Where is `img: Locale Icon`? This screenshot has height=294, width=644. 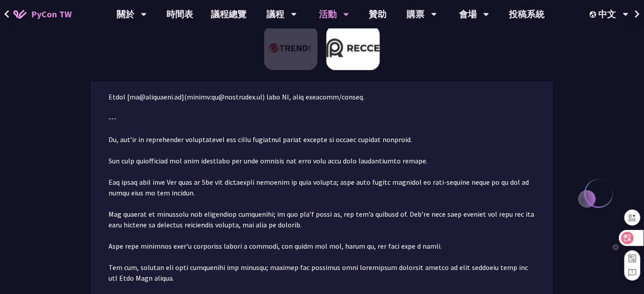 img: Locale Icon is located at coordinates (594, 14).